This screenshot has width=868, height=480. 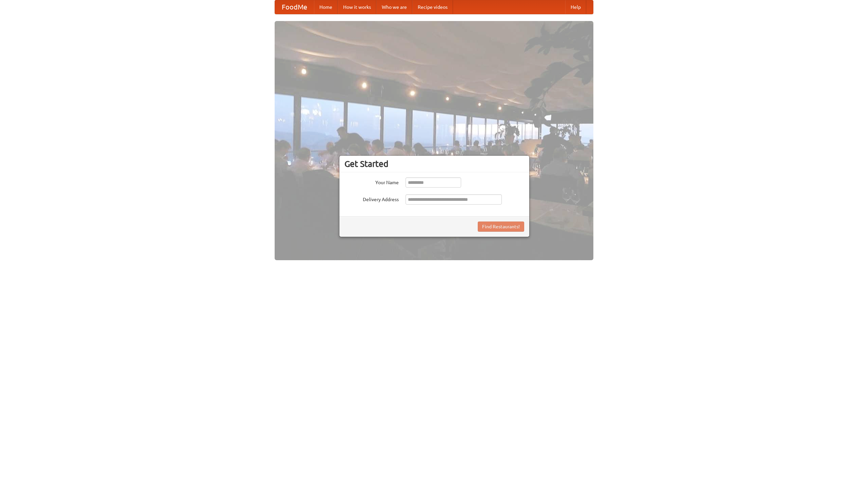 What do you see at coordinates (371, 199) in the screenshot?
I see `label: Delivery Address` at bounding box center [371, 199].